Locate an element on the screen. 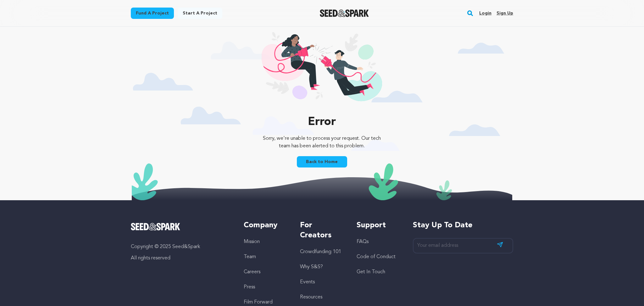  a: Resources is located at coordinates (311, 297).